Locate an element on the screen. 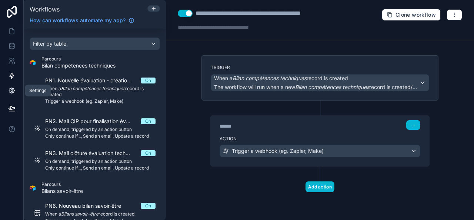  label: Trigger is located at coordinates (320, 67).